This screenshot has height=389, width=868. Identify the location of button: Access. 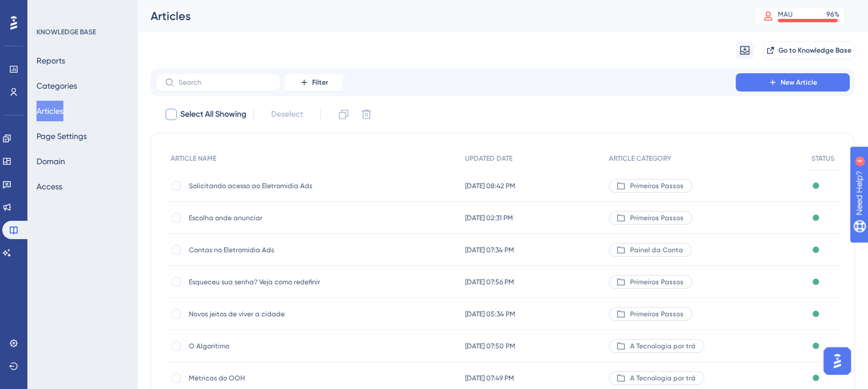
(49, 187).